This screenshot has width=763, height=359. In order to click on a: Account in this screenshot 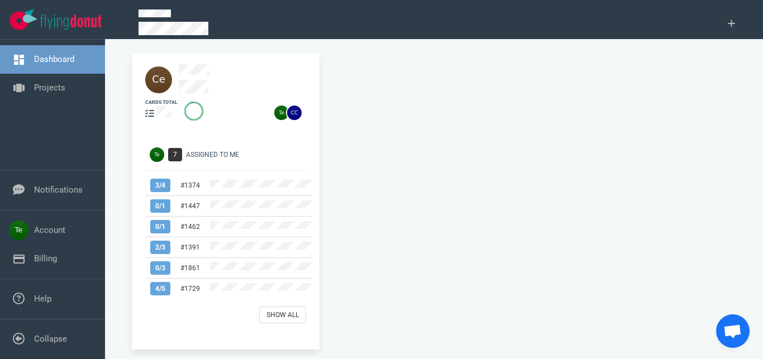, I will do `click(50, 230)`.